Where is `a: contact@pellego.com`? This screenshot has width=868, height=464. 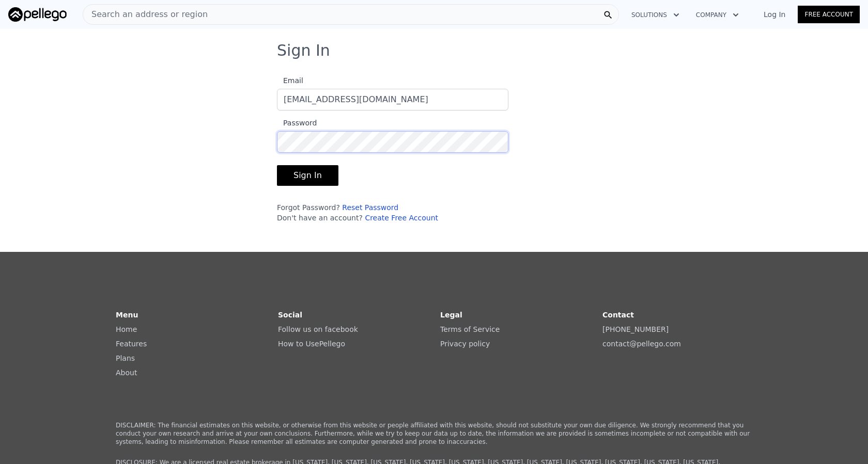
a: contact@pellego.com is located at coordinates (641, 344).